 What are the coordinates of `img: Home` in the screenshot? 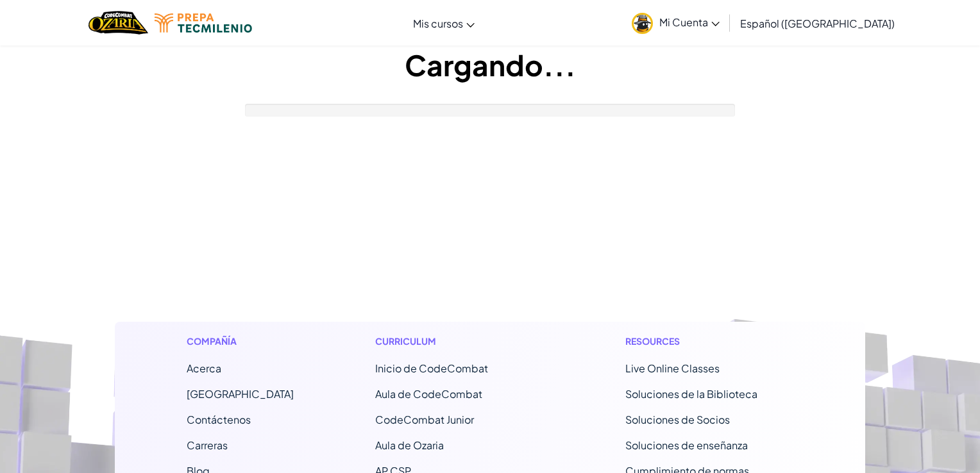 It's located at (118, 23).